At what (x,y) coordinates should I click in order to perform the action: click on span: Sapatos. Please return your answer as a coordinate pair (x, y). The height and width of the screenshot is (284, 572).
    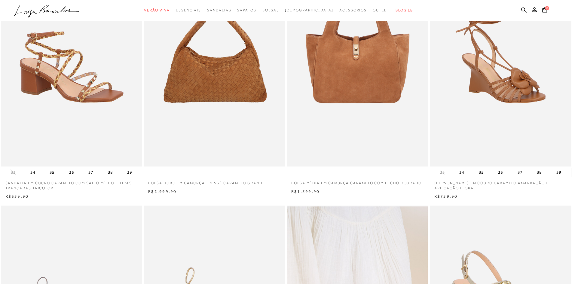
    Looking at the image, I should click on (247, 10).